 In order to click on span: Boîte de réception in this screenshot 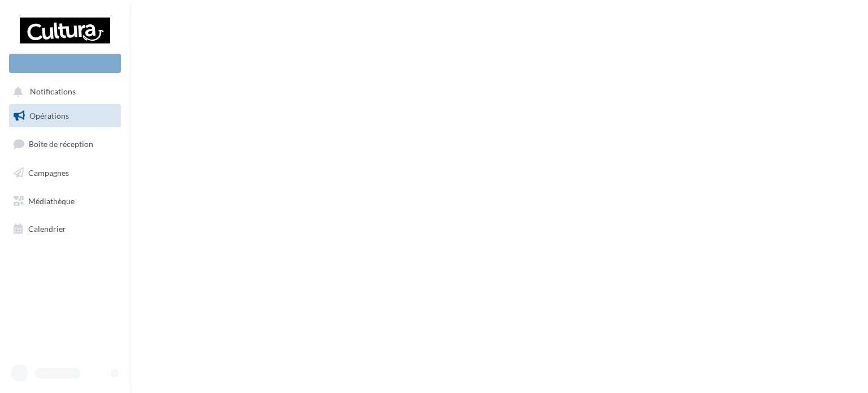, I will do `click(61, 143)`.